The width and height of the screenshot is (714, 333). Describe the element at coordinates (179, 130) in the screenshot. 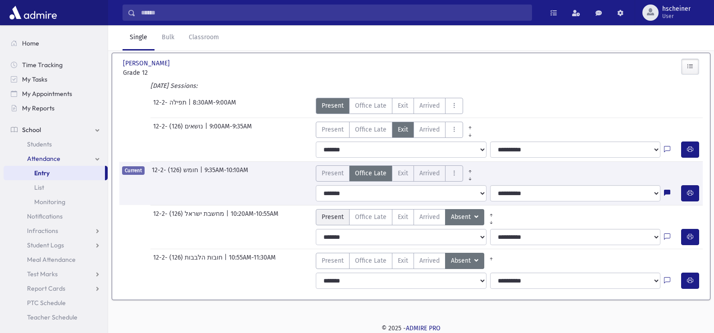

I see `span: 12-2- נושאים (126)` at that location.